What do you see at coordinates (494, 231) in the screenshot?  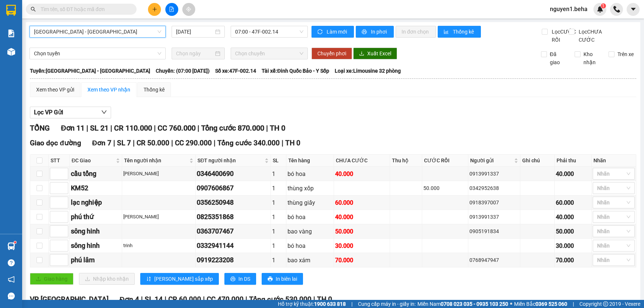 I see `div: 0905191834` at bounding box center [494, 231].